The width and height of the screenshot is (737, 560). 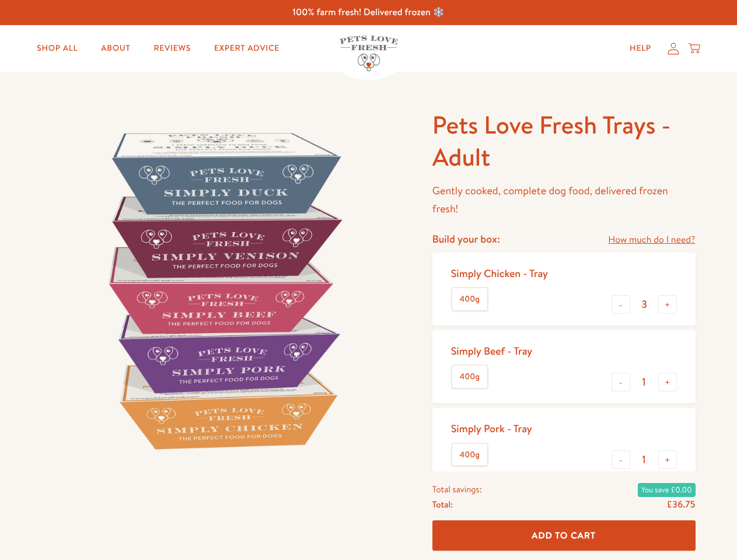 What do you see at coordinates (640, 48) in the screenshot?
I see `a: Help` at bounding box center [640, 48].